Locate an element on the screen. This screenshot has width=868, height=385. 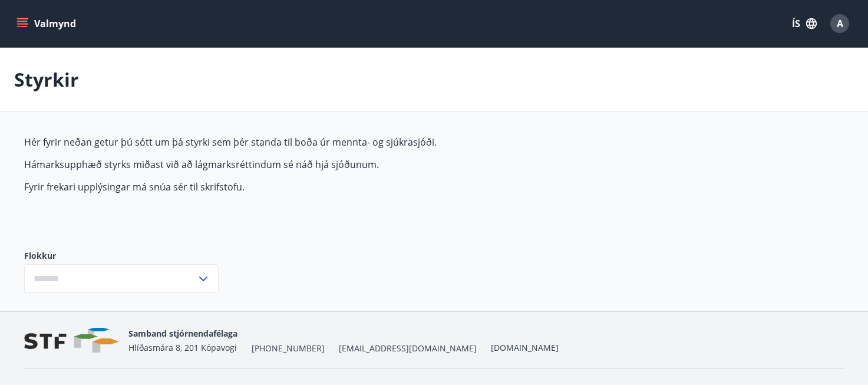
p: Fyrir frekari upplýsingar má snúa sér til skrifstofu. is located at coordinates (302, 187).